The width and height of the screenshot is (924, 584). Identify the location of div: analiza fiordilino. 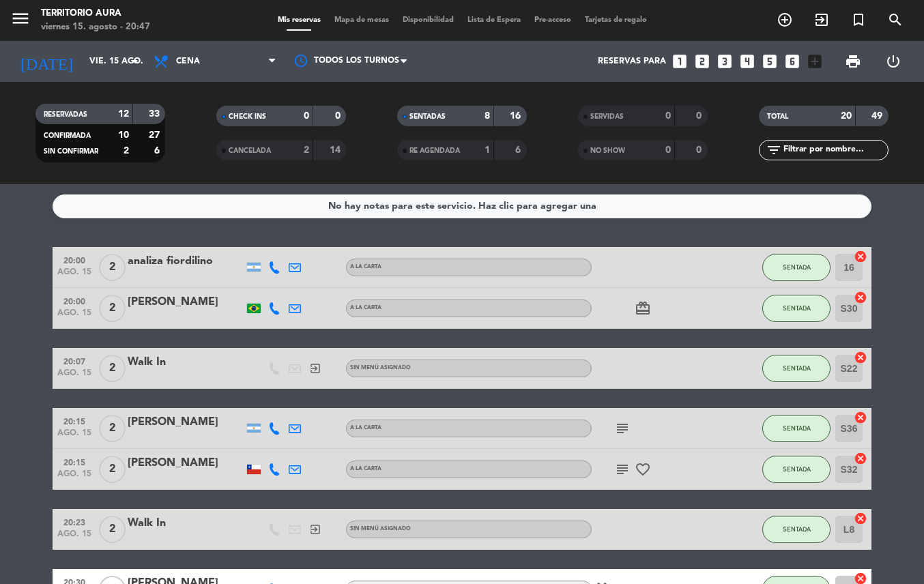
(185, 261).